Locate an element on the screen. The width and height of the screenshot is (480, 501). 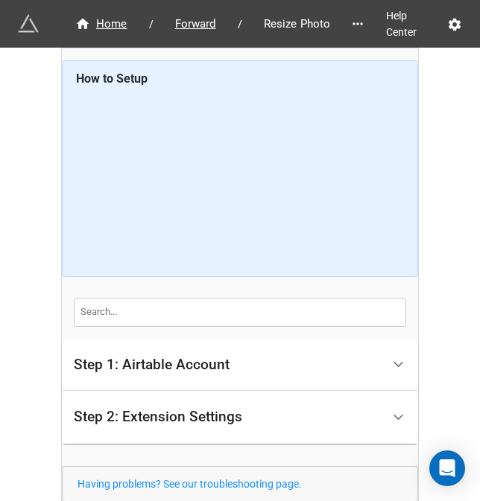
a: Help Center is located at coordinates (411, 24).